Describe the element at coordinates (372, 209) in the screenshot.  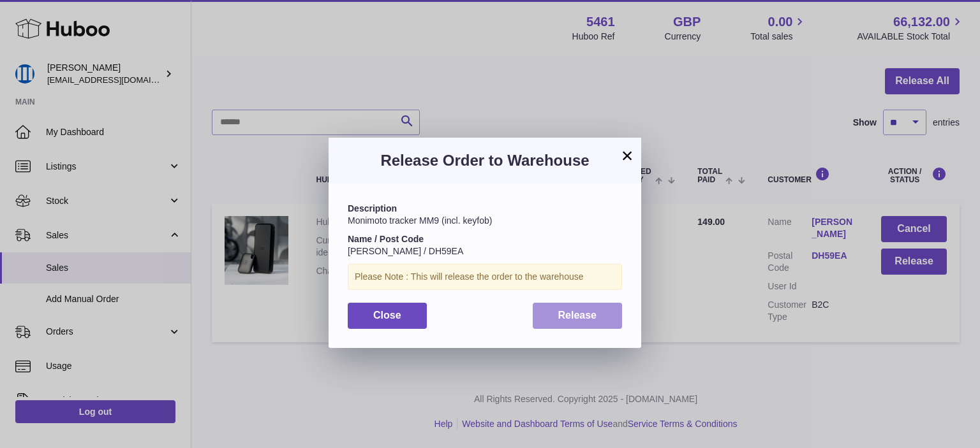
I see `strong: Description` at that location.